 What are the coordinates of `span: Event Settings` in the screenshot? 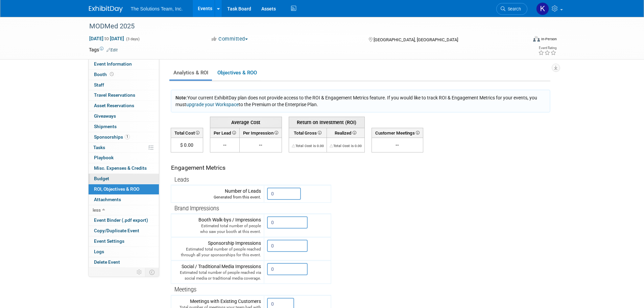 It's located at (109, 241).